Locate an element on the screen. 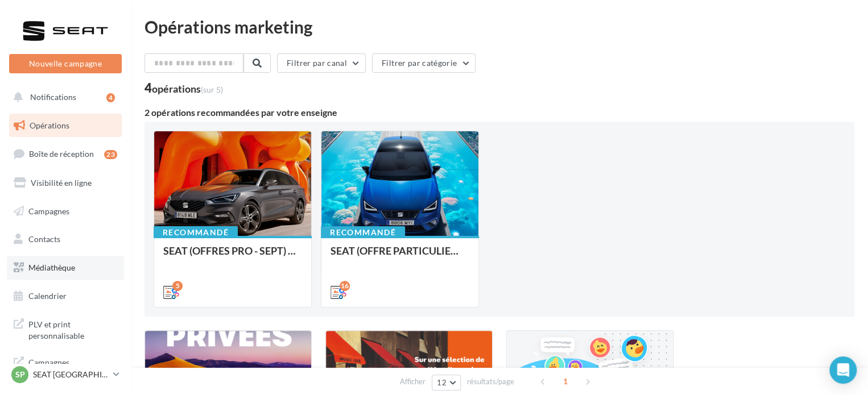 The height and width of the screenshot is (395, 868). div: SEAT (OFFRES PRO - SEPT) - SOCIAL MEDIA is located at coordinates (232, 256).